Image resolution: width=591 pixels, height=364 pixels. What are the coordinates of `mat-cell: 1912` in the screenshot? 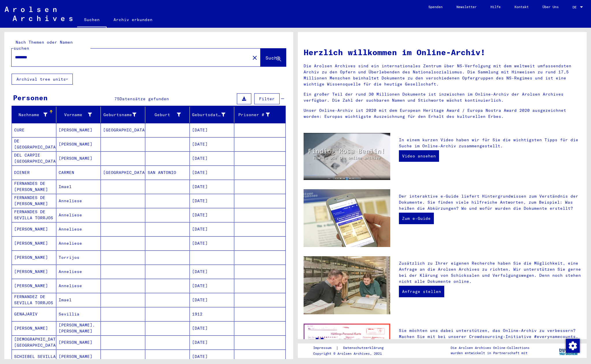 It's located at (212, 314).